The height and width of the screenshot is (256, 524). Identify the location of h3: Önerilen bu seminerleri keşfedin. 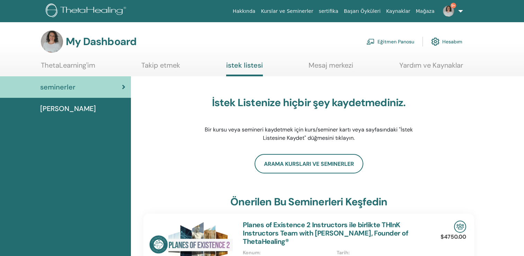
(309, 202).